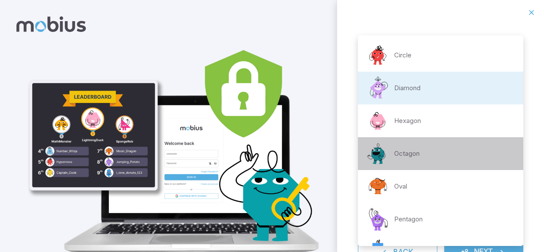  What do you see at coordinates (400, 186) in the screenshot?
I see `p: Oval` at bounding box center [400, 186].